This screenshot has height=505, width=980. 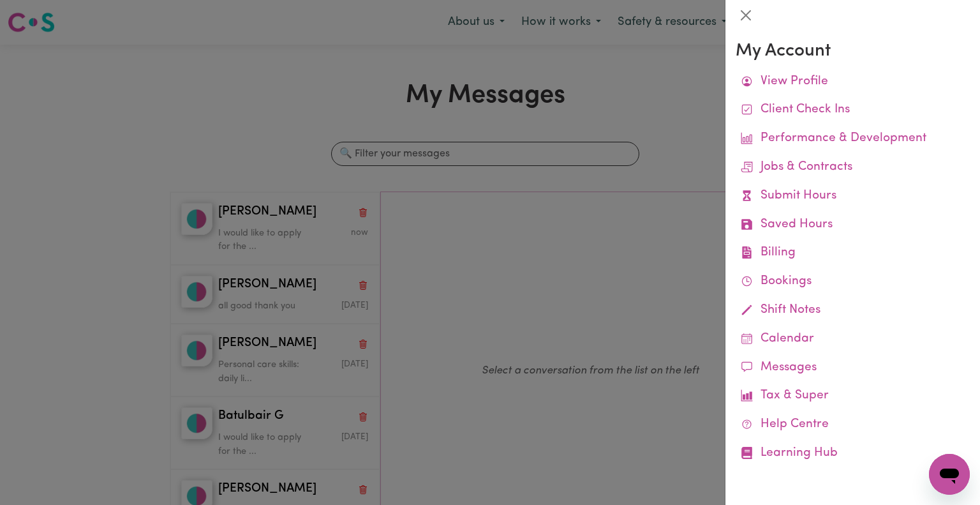 What do you see at coordinates (852, 167) in the screenshot?
I see `a: Jobs & Contracts` at bounding box center [852, 167].